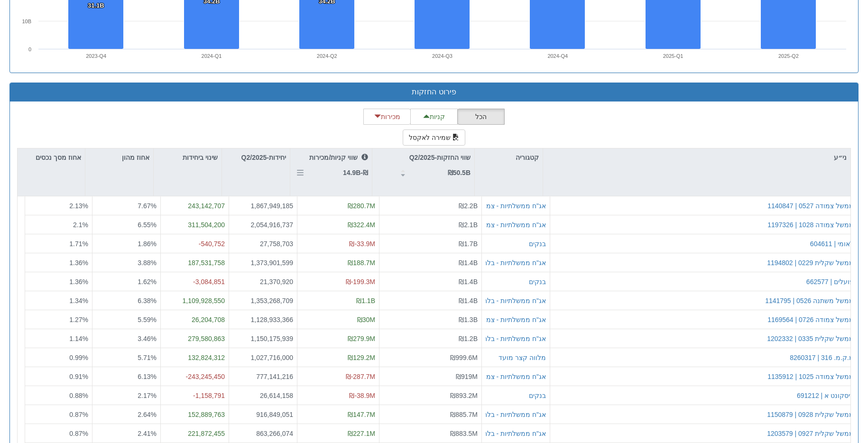 This screenshot has width=868, height=443. What do you see at coordinates (126, 357) in the screenshot?
I see `div: 5.71 %` at bounding box center [126, 357].